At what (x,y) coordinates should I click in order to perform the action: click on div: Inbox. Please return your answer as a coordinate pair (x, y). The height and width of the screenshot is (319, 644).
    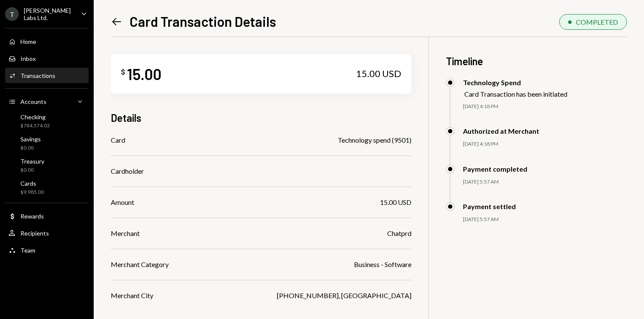
    Looking at the image, I should click on (28, 59).